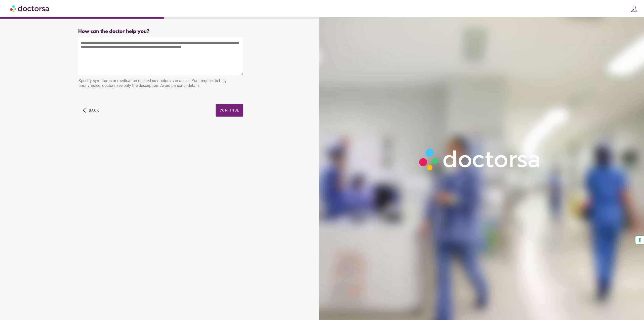 This screenshot has width=644, height=320. I want to click on span: Back, so click(94, 111).